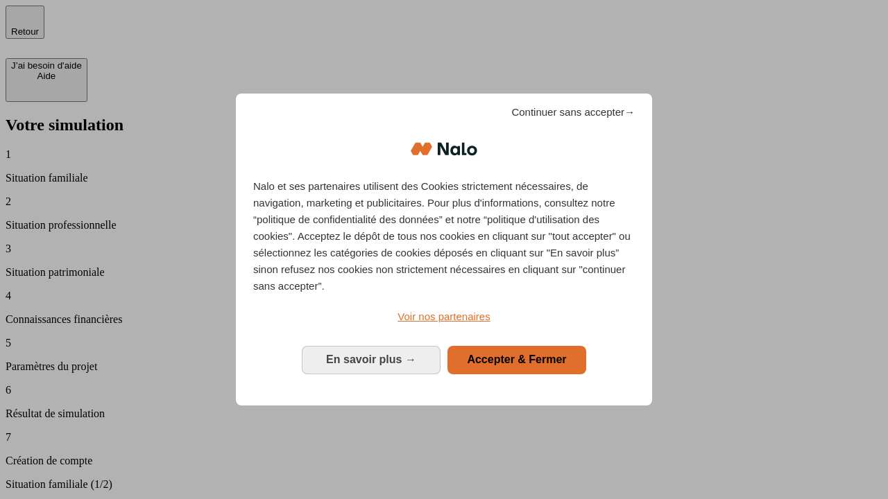 The width and height of the screenshot is (888, 499). I want to click on span: Continuer sans accepter→, so click(573, 112).